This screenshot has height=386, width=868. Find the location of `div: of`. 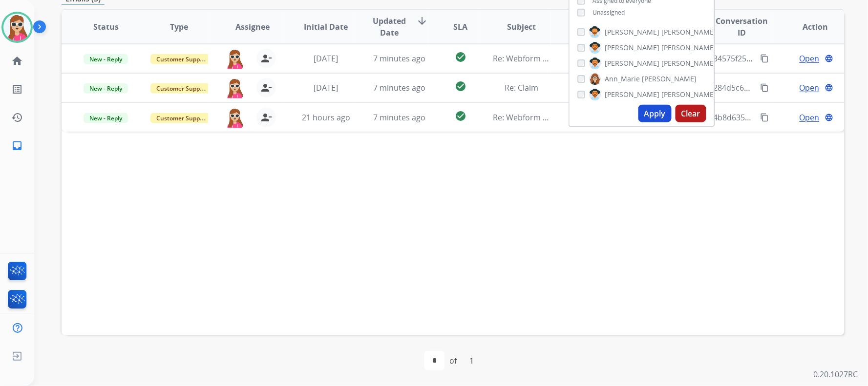

div: of is located at coordinates (453, 361).